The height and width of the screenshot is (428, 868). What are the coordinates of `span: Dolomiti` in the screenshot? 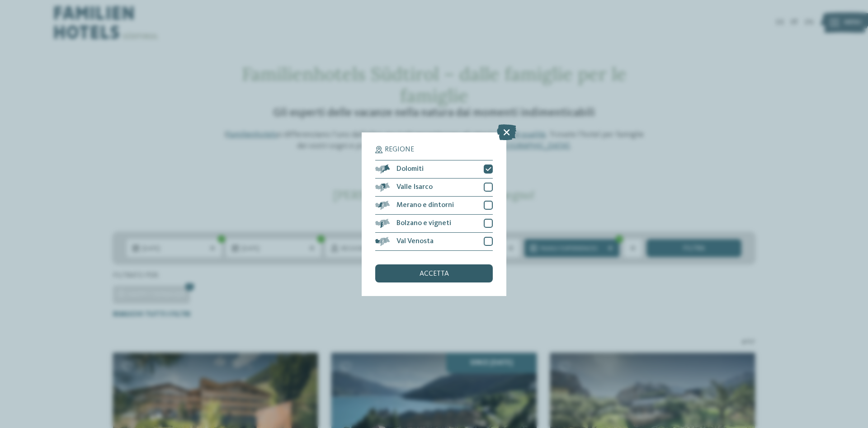 It's located at (410, 169).